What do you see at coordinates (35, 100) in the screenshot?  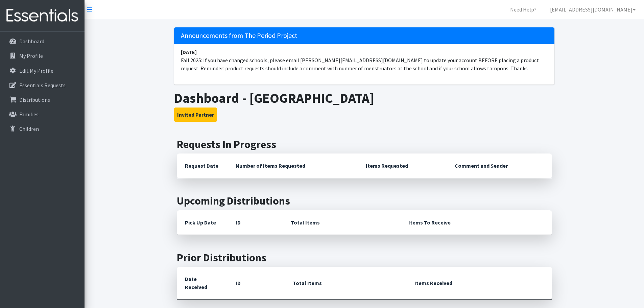 I see `p: Distributions` at bounding box center [35, 100].